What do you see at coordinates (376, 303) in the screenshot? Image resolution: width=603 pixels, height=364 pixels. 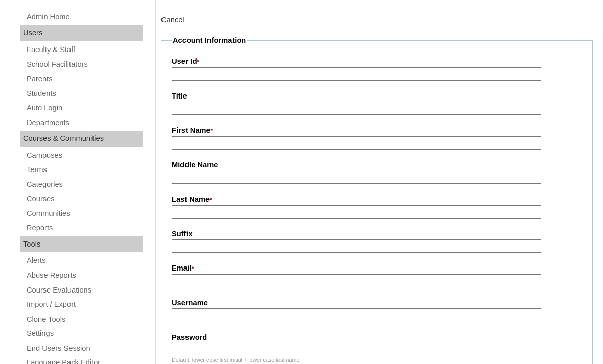 I see `label: Username` at bounding box center [376, 303].